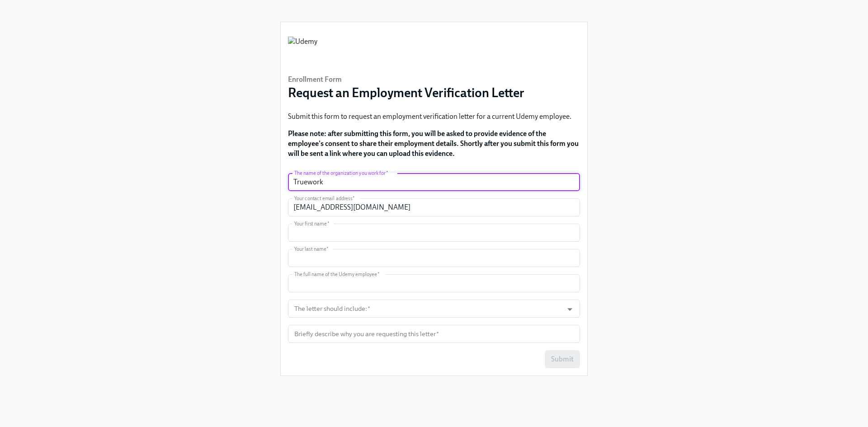  Describe the element at coordinates (302, 50) in the screenshot. I see `img: Udemy` at that location.